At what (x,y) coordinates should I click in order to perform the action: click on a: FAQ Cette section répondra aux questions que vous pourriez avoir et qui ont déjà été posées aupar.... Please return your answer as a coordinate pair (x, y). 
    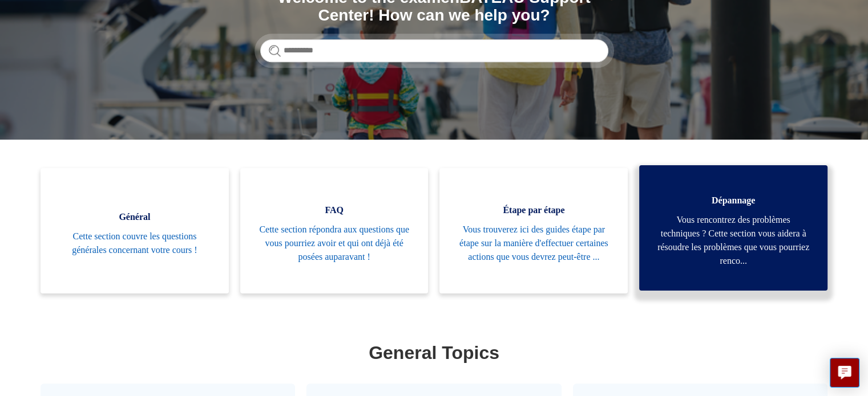
    Looking at the image, I should click on (334, 231).